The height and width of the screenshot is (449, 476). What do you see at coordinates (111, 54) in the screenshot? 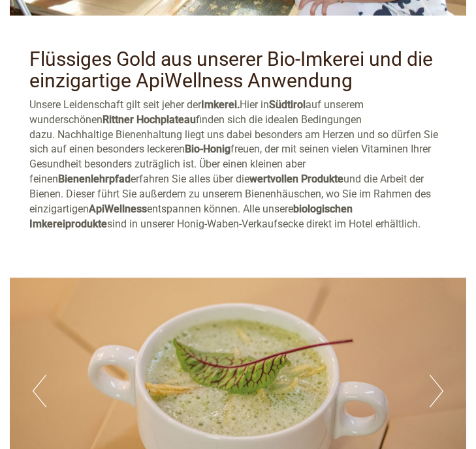
I see `div: Guten Tag, wie können wir Ihnen helfen?` at bounding box center [111, 54].